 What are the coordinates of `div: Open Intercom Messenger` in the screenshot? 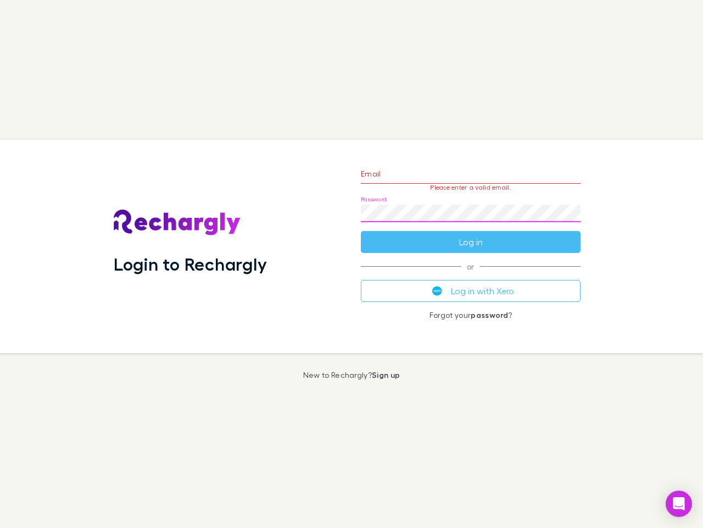 It's located at (679, 503).